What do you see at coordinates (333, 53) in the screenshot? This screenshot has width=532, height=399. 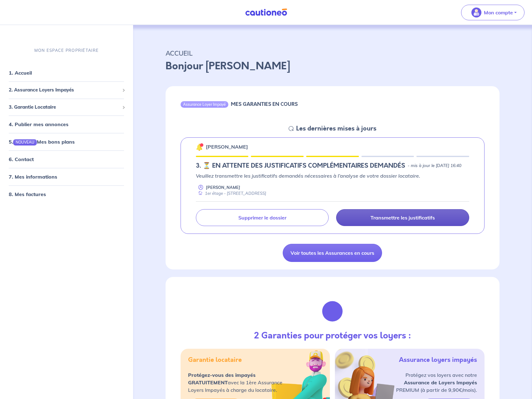 I see `p: ACCUEIL` at bounding box center [333, 53].